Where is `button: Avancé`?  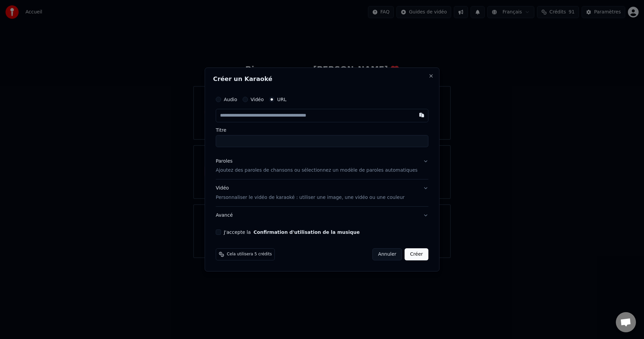 button: Avancé is located at coordinates (322, 215).